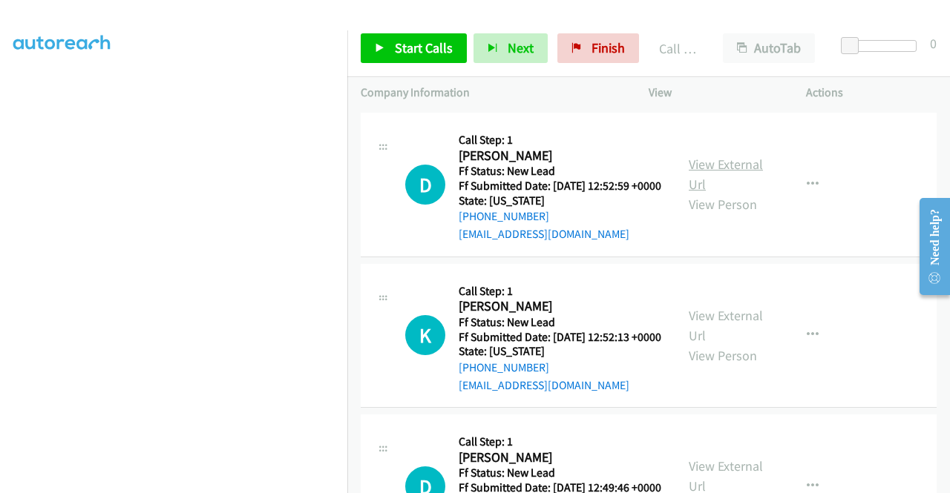 This screenshot has width=950, height=493. Describe the element at coordinates (608, 47) in the screenshot. I see `span: Finish` at that location.